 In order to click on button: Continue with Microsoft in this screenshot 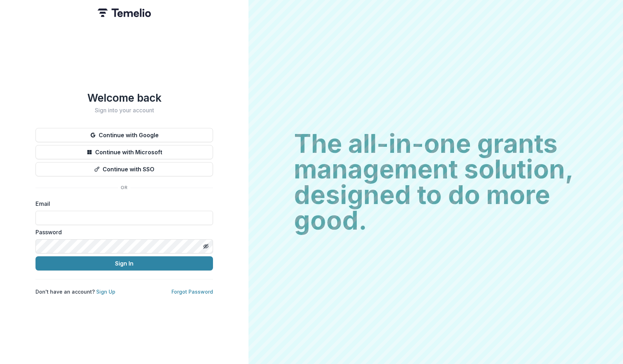, I will do `click(124, 152)`.